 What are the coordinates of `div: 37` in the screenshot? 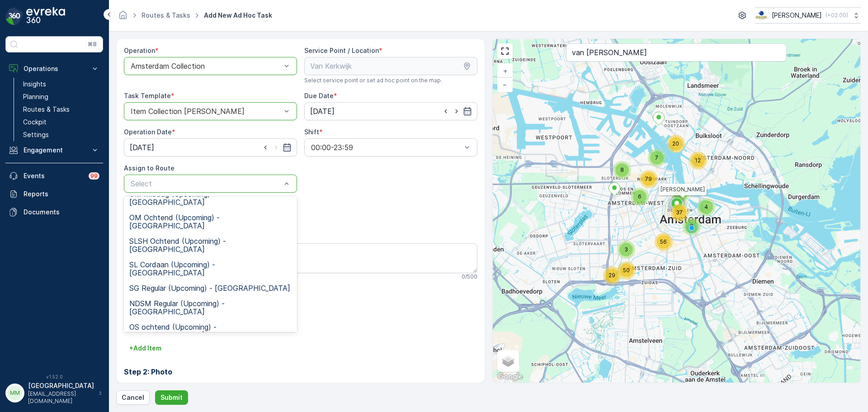 It's located at (680, 213).